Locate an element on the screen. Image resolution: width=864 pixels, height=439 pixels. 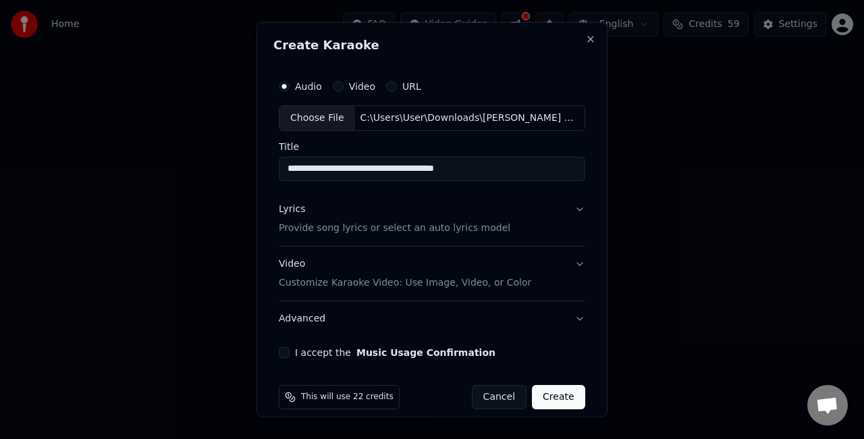
button: Advanced is located at coordinates (432, 318).